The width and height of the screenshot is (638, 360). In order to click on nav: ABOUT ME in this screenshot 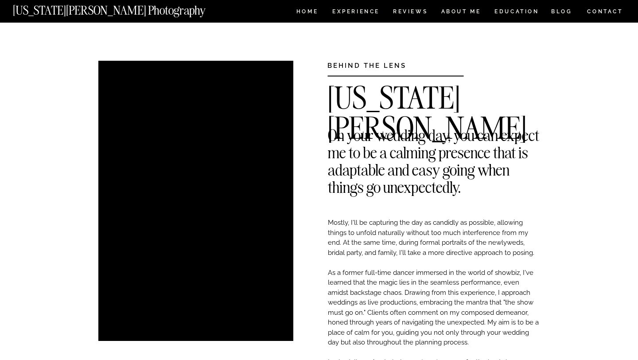, I will do `click(461, 12)`.